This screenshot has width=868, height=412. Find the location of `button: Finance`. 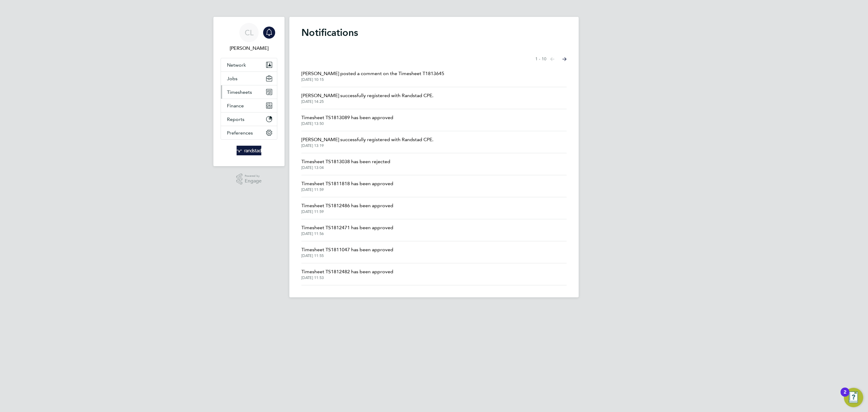

button: Finance is located at coordinates (249, 106).